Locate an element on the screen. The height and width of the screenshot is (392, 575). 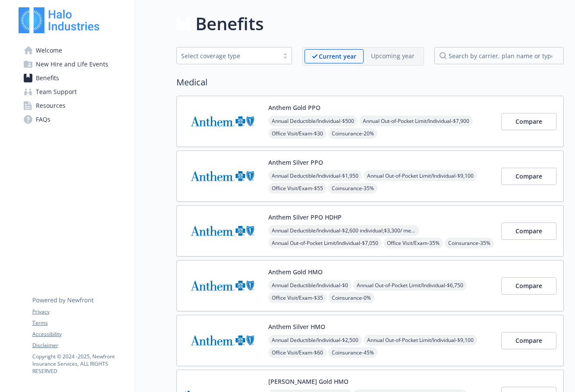
button: Anthem Silver HMO is located at coordinates (297, 327).